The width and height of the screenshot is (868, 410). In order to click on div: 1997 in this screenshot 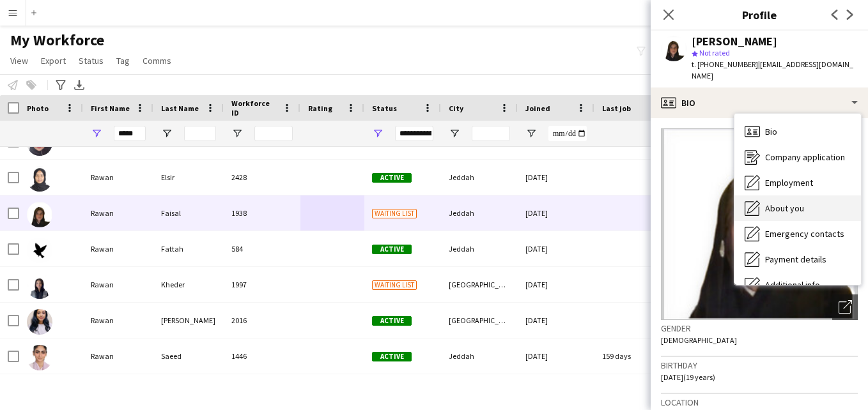, I will do `click(262, 284)`.